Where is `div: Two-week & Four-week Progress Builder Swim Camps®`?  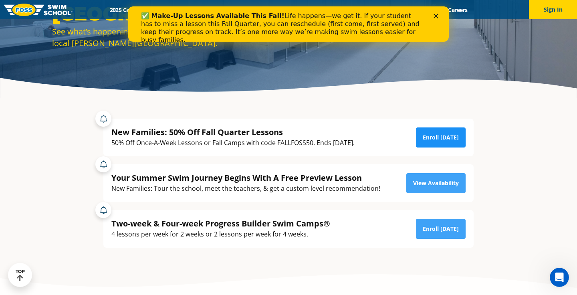 div: Two-week & Four-week Progress Builder Swim Camps® is located at coordinates (221, 223).